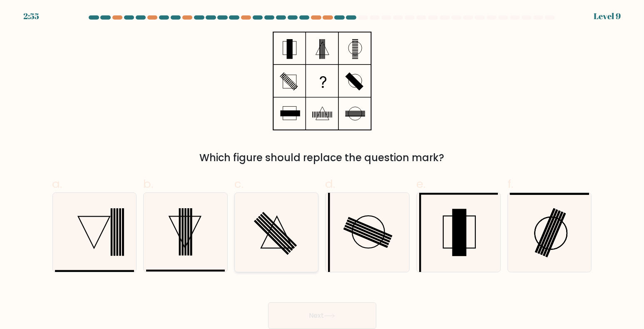  What do you see at coordinates (239, 184) in the screenshot?
I see `span: c.` at bounding box center [239, 184].